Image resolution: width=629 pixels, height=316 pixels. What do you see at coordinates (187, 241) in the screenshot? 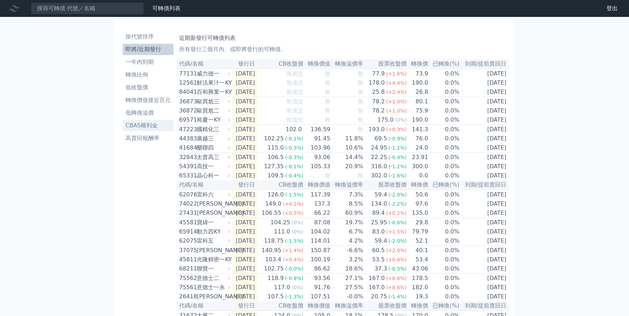
I see `div: 62075` at bounding box center [187, 241].